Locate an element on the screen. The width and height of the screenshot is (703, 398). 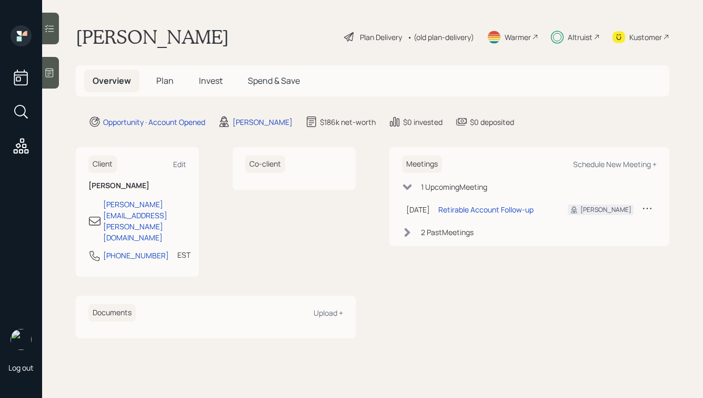
div: 2 Past Meeting s is located at coordinates (448, 232).